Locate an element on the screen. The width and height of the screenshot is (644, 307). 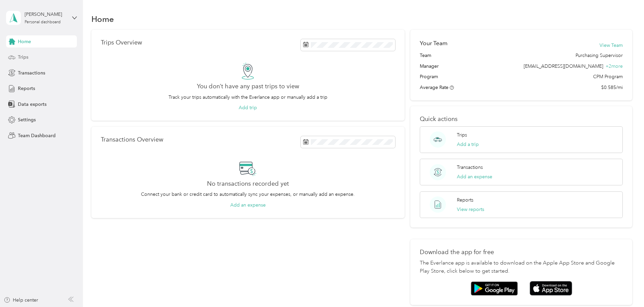
span: Home is located at coordinates (24, 41).